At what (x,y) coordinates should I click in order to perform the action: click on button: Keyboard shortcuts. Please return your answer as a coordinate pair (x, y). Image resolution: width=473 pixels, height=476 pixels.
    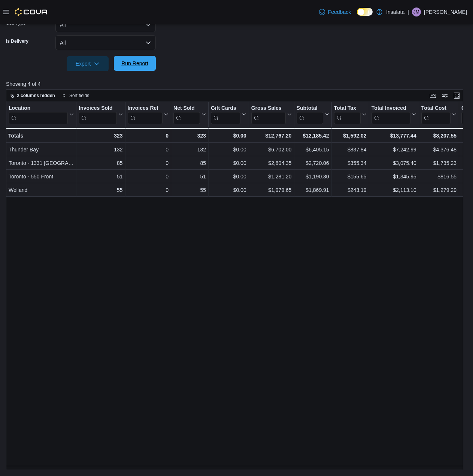
    Looking at the image, I should click on (433, 96).